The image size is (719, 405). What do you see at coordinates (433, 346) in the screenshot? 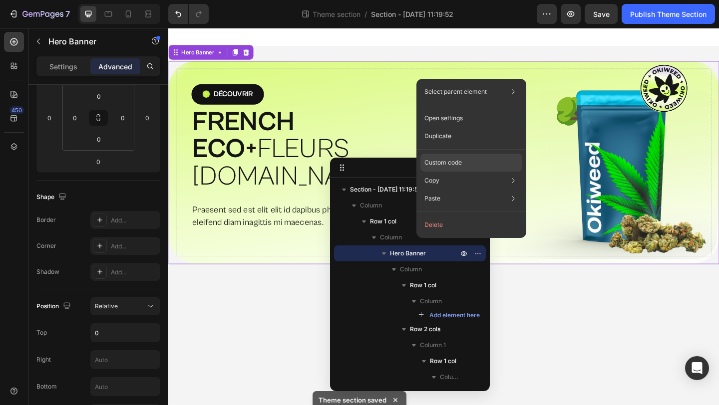
I see `span: Column 1` at bounding box center [433, 346].